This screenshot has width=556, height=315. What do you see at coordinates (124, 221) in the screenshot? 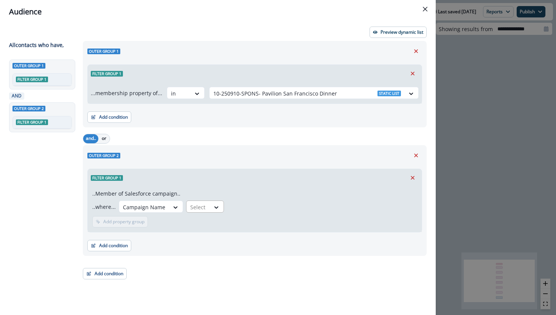
I see `p: Add property group` at bounding box center [124, 221].